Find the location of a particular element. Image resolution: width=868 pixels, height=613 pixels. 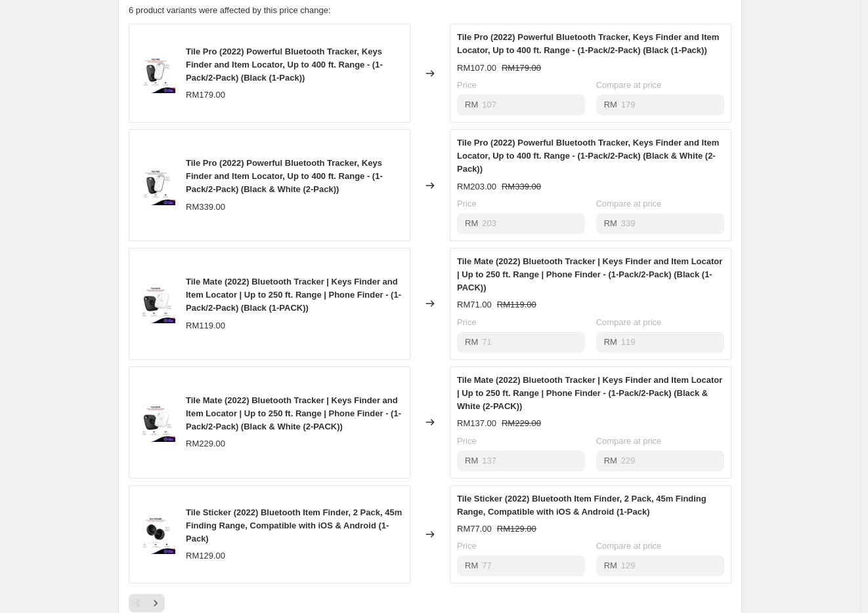

span: 6 product variants were affected by this price change: is located at coordinates (230, 10).